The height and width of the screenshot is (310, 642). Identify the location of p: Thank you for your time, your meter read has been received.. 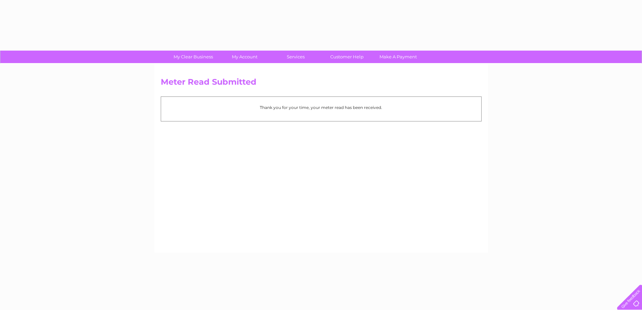
(321, 107).